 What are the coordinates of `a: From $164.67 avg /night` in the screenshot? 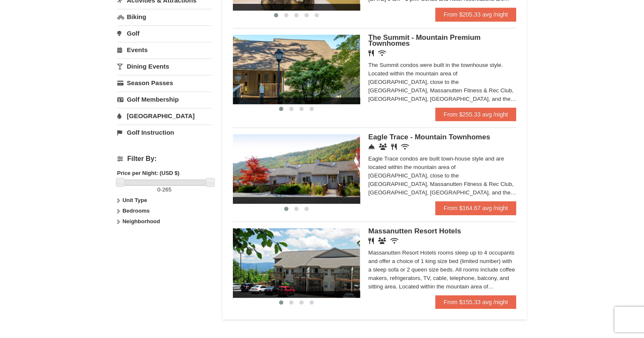 It's located at (476, 208).